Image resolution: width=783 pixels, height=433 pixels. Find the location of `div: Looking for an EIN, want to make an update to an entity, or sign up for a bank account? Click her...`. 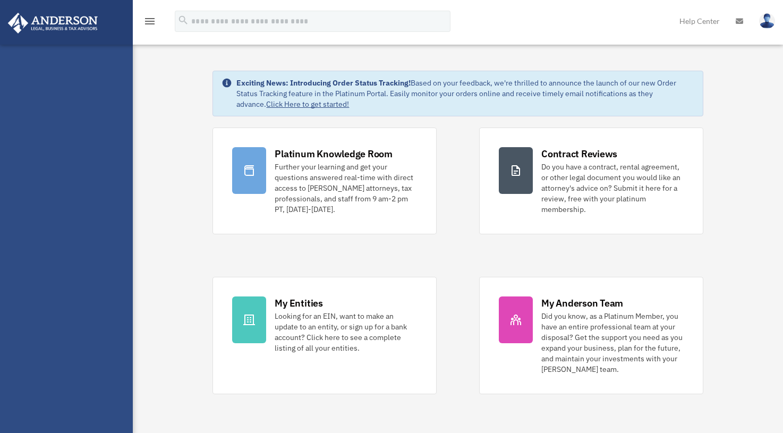

div: Looking for an EIN, want to make an update to an entity, or sign up for a bank account? Click her... is located at coordinates (346, 332).